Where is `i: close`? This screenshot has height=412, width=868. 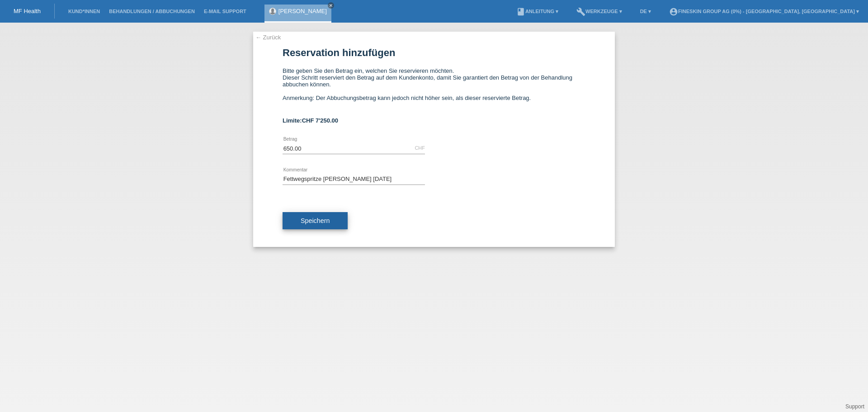
i: close is located at coordinates (331, 5).